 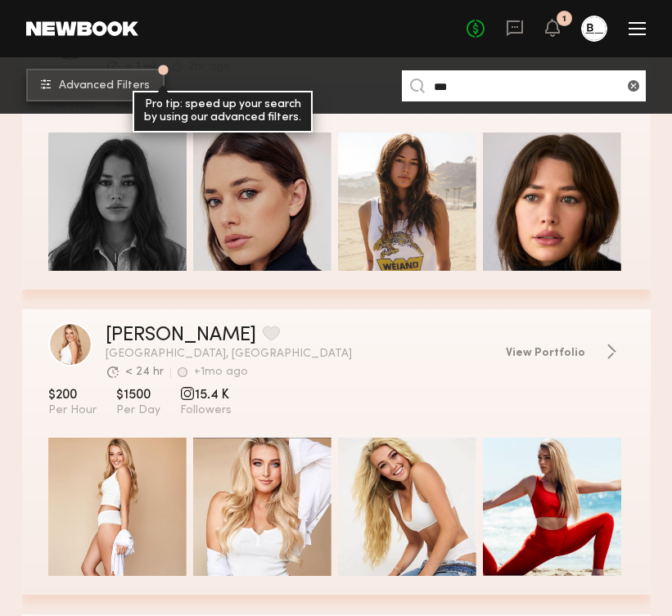 I want to click on span: Per Day, so click(x=138, y=411).